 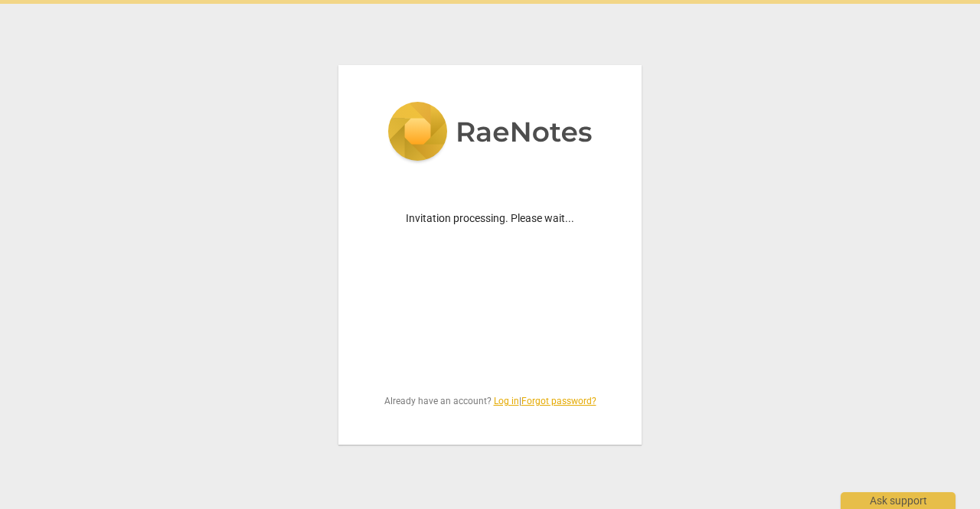 What do you see at coordinates (490, 401) in the screenshot?
I see `span: Already have an account? |` at bounding box center [490, 401].